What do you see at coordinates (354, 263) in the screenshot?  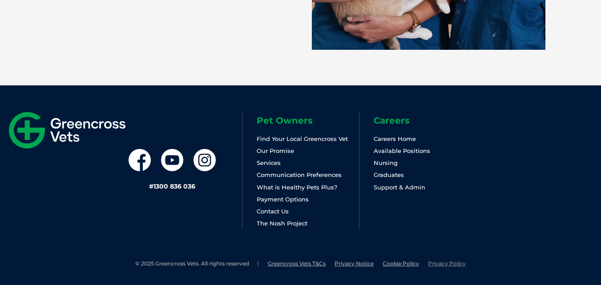 I see `a: Privacy Notice` at bounding box center [354, 263].